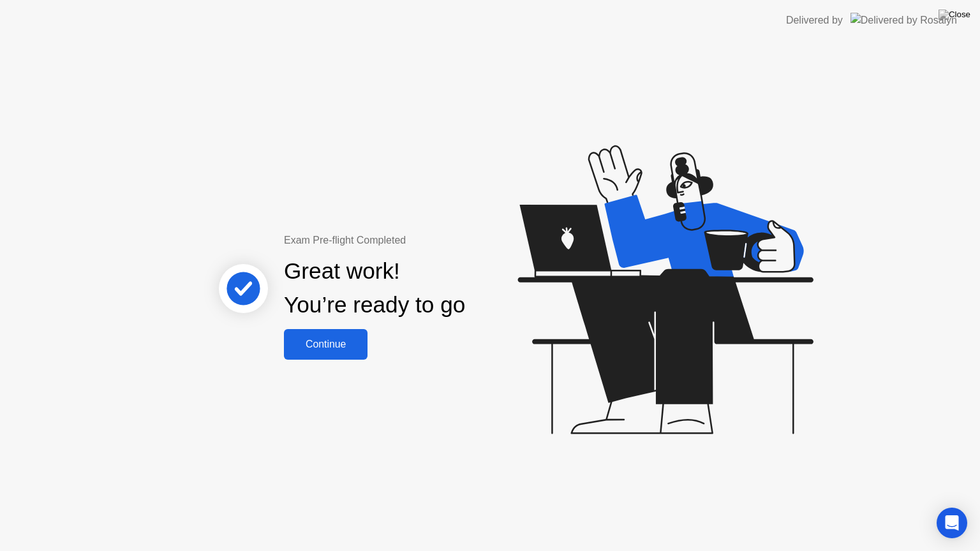 The height and width of the screenshot is (551, 980). I want to click on div: Continue, so click(325, 344).